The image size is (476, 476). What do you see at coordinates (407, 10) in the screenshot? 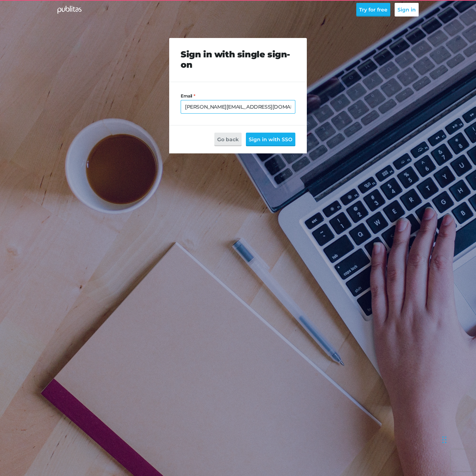
I see `button: Sign in` at bounding box center [407, 10].